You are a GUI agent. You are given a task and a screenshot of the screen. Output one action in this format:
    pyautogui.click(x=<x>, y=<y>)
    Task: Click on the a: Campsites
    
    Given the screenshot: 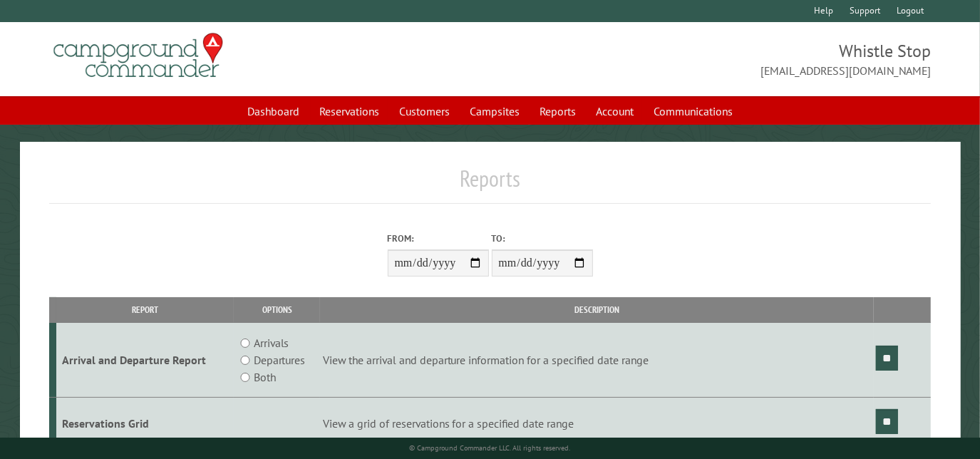 What is the action you would take?
    pyautogui.click(x=495, y=111)
    